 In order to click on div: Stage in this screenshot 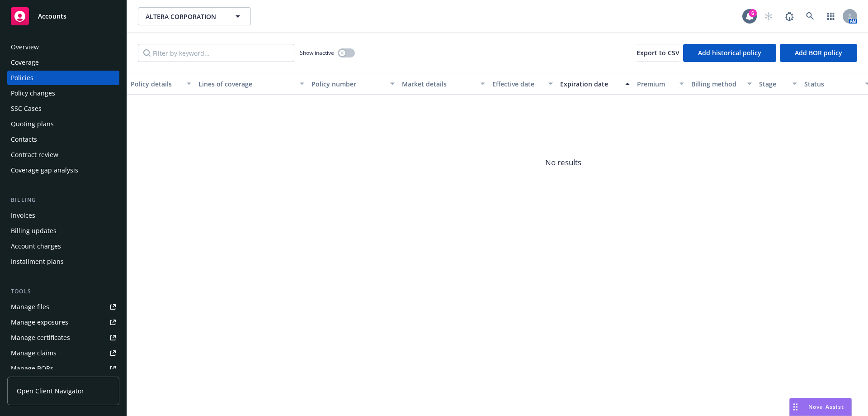, I will do `click(773, 84)`.